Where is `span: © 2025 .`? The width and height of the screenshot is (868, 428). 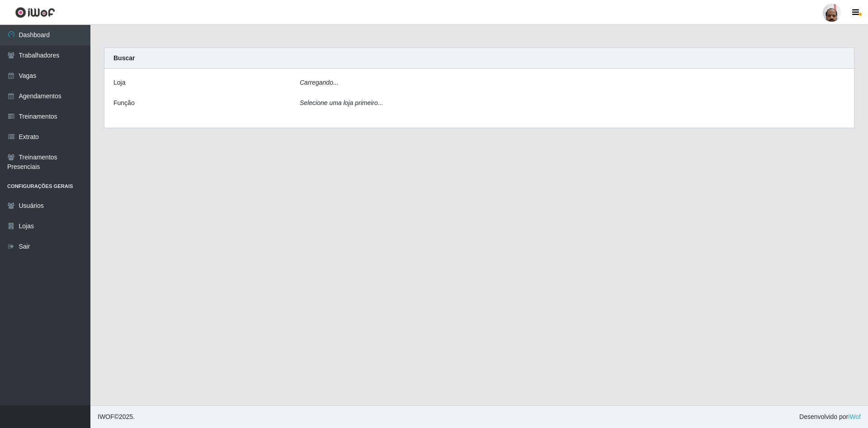
span: © 2025 . is located at coordinates (116, 417).